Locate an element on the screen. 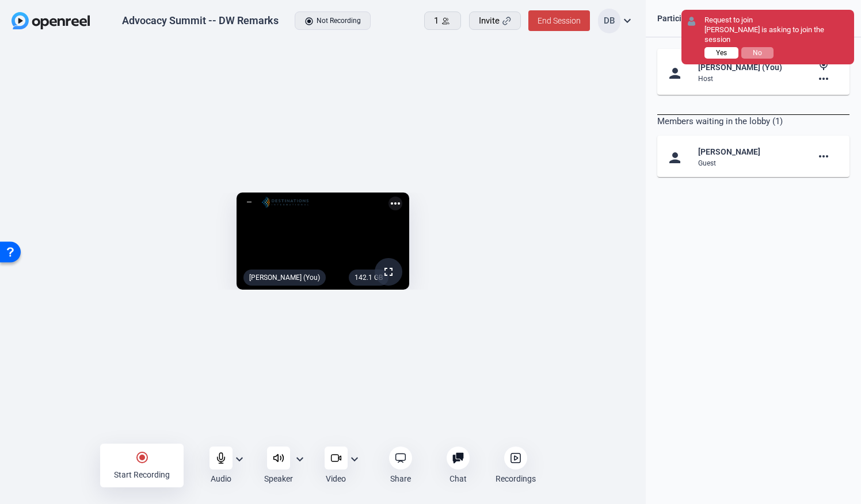  div: Host is located at coordinates (753, 78).